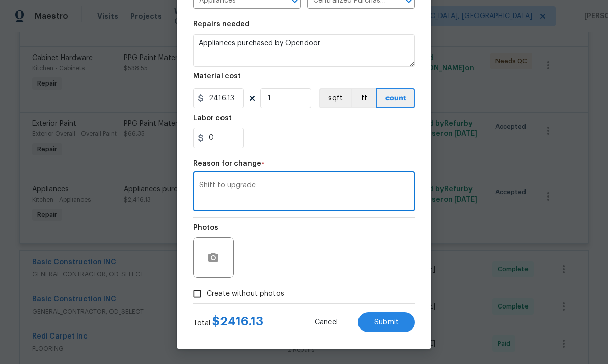 Image resolution: width=608 pixels, height=364 pixels. What do you see at coordinates (228, 322) in the screenshot?
I see `div: Total` at bounding box center [228, 322].